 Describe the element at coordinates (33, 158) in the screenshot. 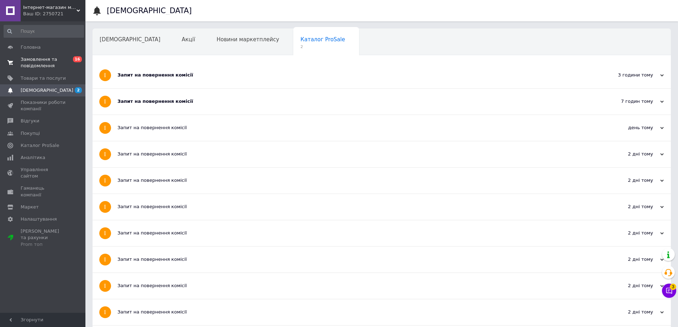

I see `span: Аналітика` at that location.